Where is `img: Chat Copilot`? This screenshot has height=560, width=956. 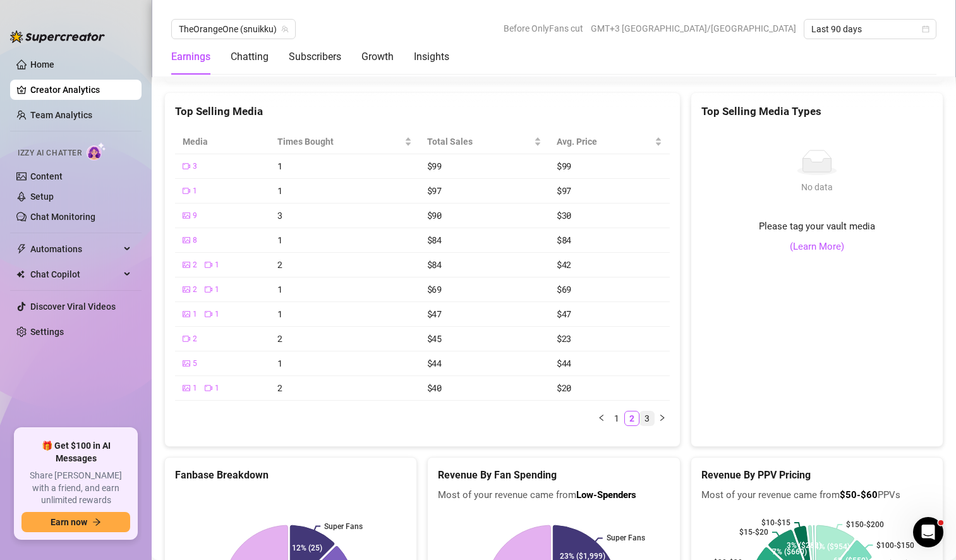 img: Chat Copilot is located at coordinates (20, 274).